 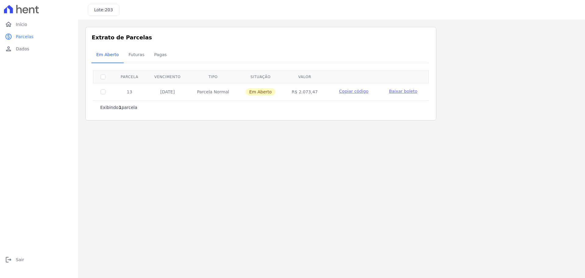 What do you see at coordinates (137, 55) in the screenshot?
I see `a: Futuras` at bounding box center [137, 55].